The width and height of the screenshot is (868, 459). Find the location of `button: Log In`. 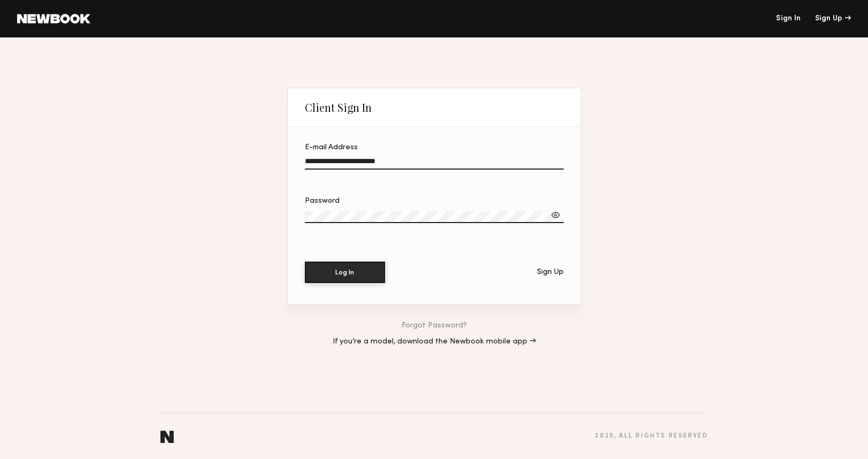

button: Log In is located at coordinates (345, 272).